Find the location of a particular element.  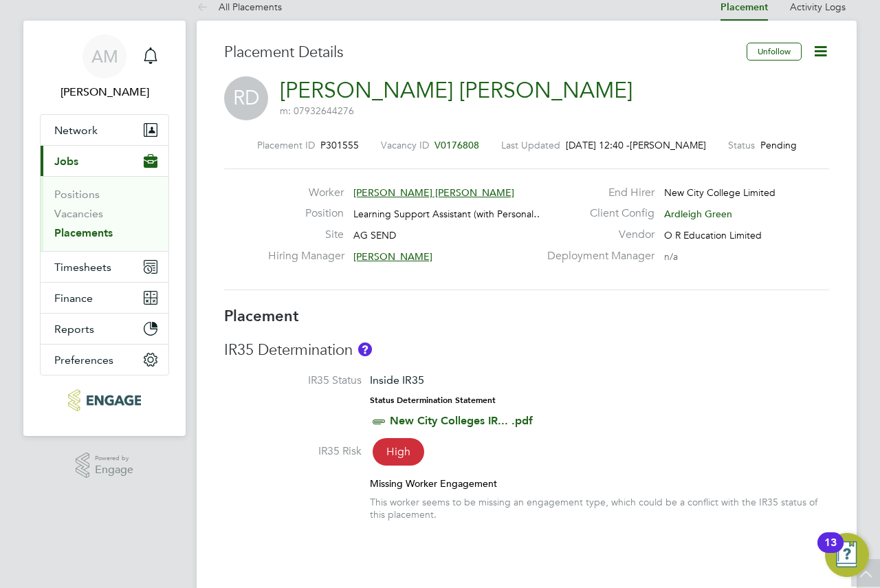

label: Worker is located at coordinates (306, 193).